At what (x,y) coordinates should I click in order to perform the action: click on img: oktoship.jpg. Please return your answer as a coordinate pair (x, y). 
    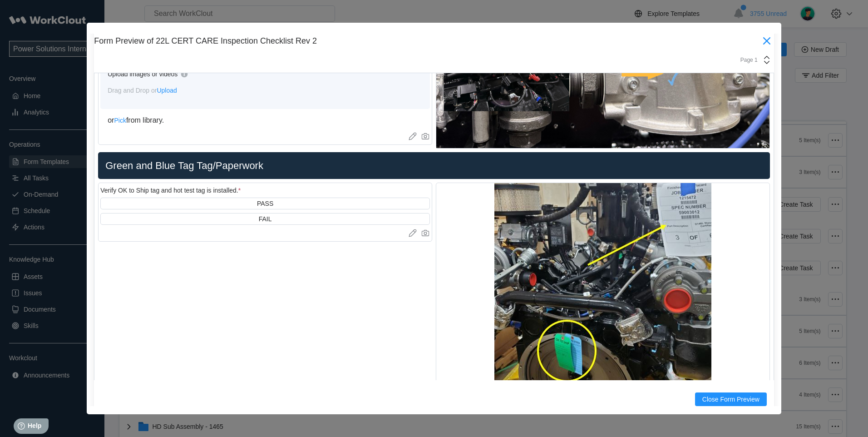
    Looking at the image, I should click on (603, 285).